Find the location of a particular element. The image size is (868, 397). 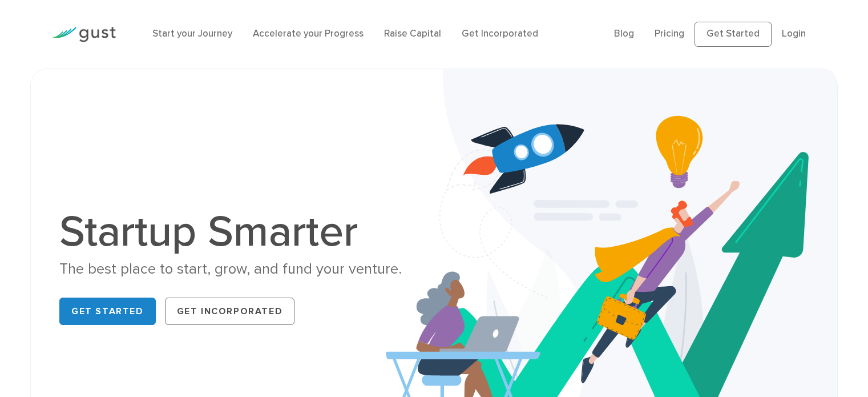

a: Accelerate your Progress is located at coordinates (308, 34).